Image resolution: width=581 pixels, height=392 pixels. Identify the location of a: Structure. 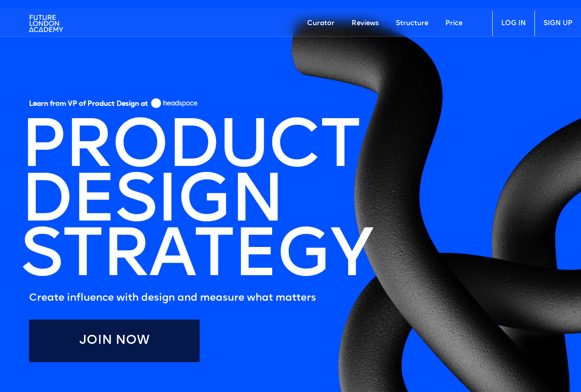
(412, 24).